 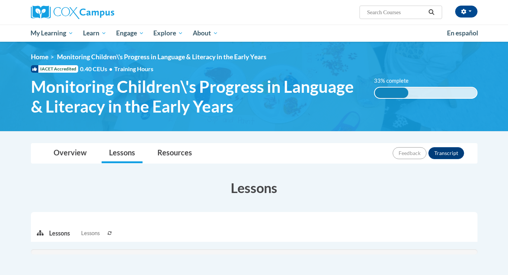 What do you see at coordinates (254, 188) in the screenshot?
I see `h3: Lessons` at bounding box center [254, 188].